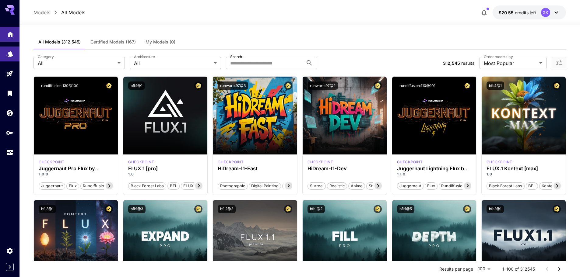 The image size is (580, 277). What do you see at coordinates (410, 186) in the screenshot?
I see `span: juggernaut` at bounding box center [410, 186].